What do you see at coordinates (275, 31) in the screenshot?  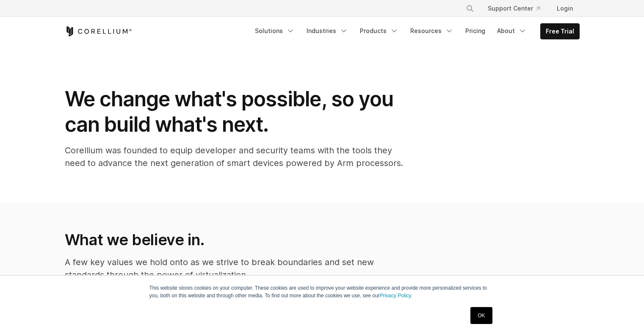 I see `a: Solutions` at bounding box center [275, 31].